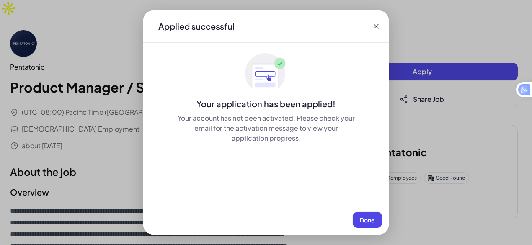  I want to click on div: Your application has been applied!, so click(266, 104).